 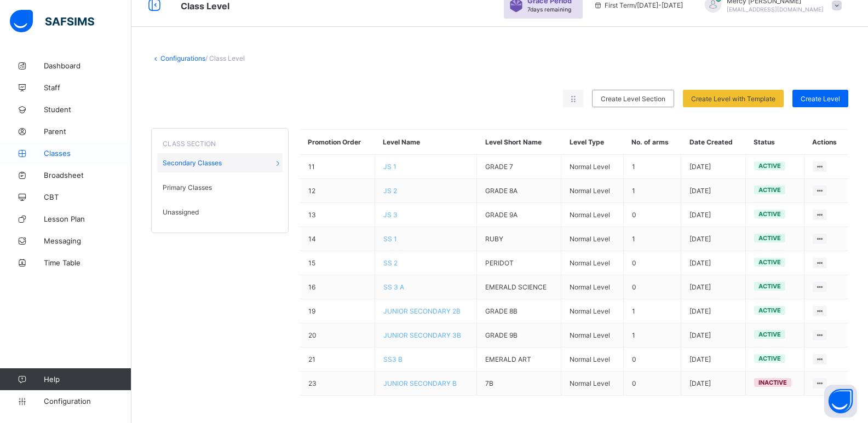 I want to click on a: Configurations, so click(x=183, y=58).